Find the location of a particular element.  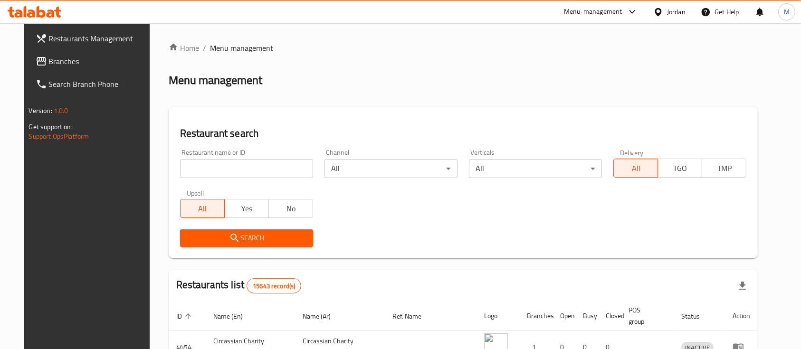

span: Get support on: is located at coordinates (51, 127).